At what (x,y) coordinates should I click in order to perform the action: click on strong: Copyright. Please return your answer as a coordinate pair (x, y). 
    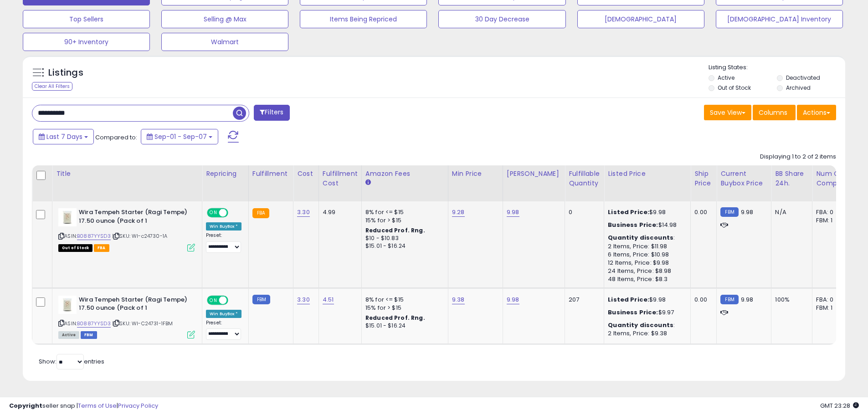
    Looking at the image, I should click on (26, 405).